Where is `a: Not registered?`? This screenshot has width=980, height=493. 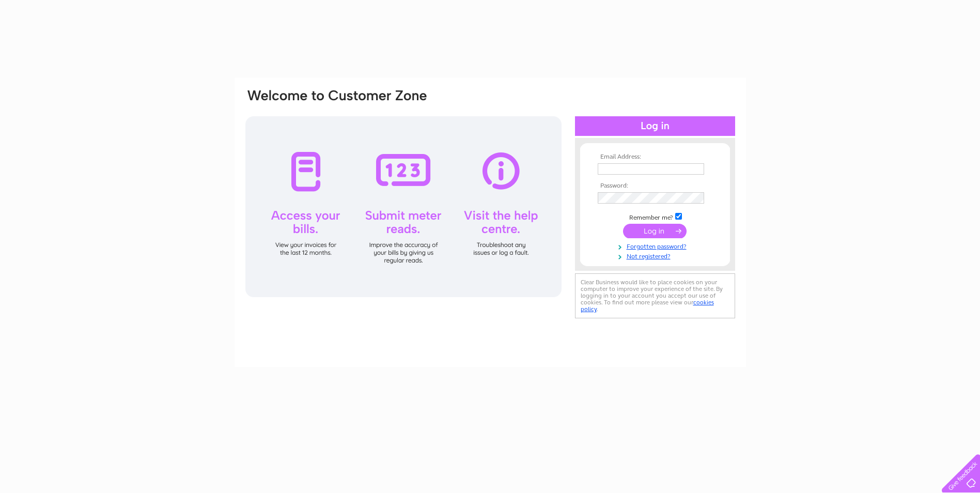
a: Not registered? is located at coordinates (656, 255).